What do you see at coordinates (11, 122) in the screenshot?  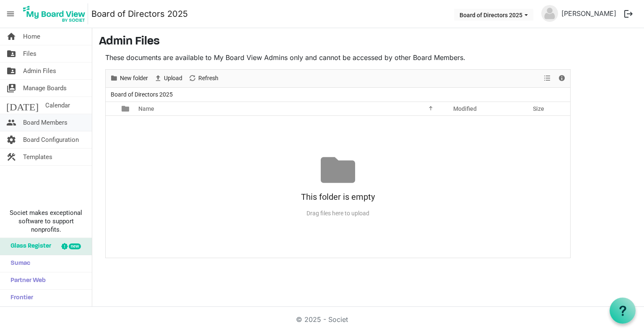 I see `span: people` at bounding box center [11, 122].